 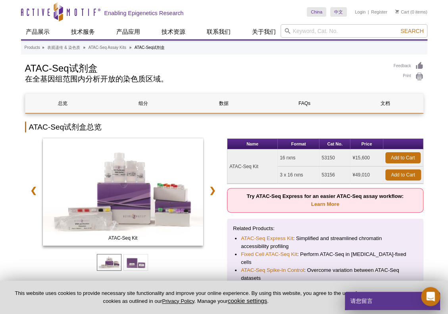 I want to click on a: 组分, so click(x=143, y=103).